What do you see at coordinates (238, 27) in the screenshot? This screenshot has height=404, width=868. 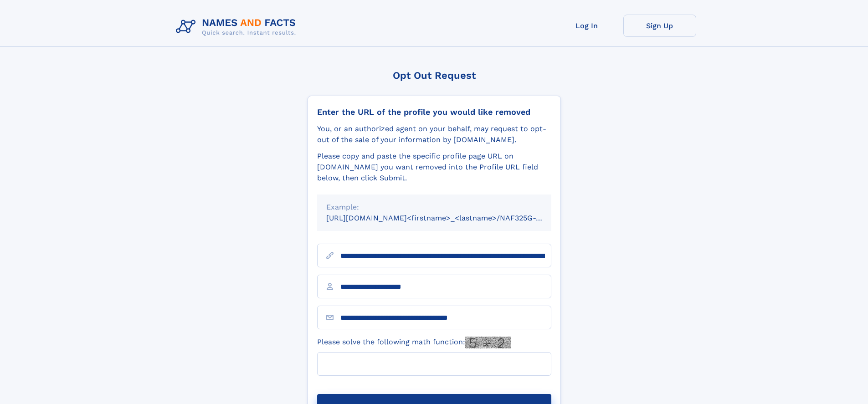 I see `img: Logo Names and Facts` at bounding box center [238, 27].